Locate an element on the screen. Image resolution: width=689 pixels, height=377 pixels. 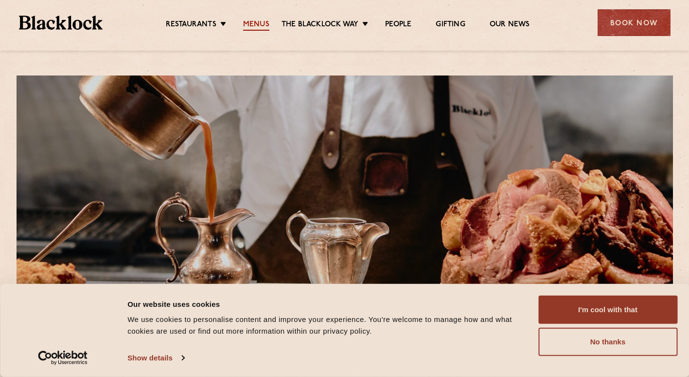
img: BL_Textured_Logo-footer-cropped.svg is located at coordinates (61, 22).